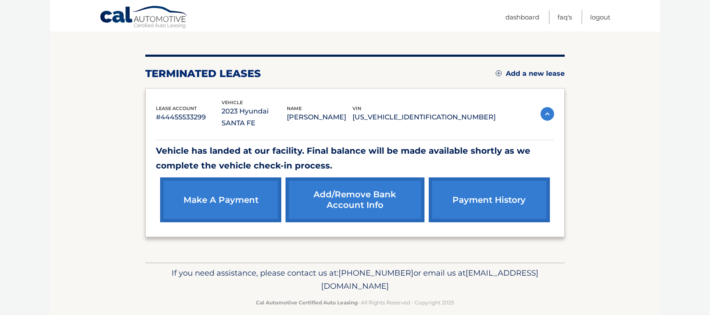 This screenshot has width=710, height=315. I want to click on strong: Cal Automotive Certified Auto Leasing, so click(307, 302).